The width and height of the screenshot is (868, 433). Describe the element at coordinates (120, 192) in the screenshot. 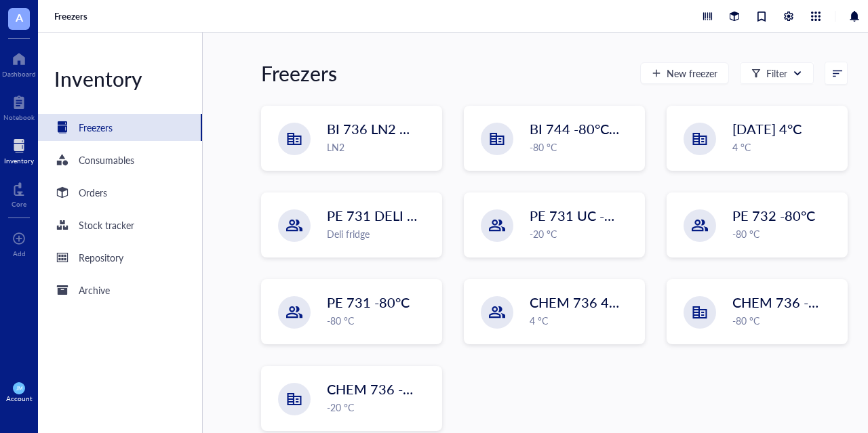

I see `a: Orders` at that location.